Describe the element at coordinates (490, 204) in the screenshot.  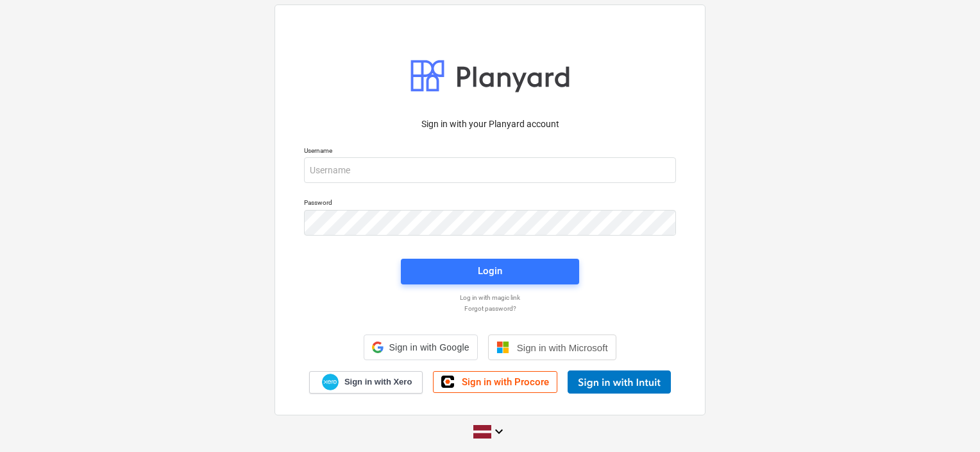
I see `p: Password` at that location.